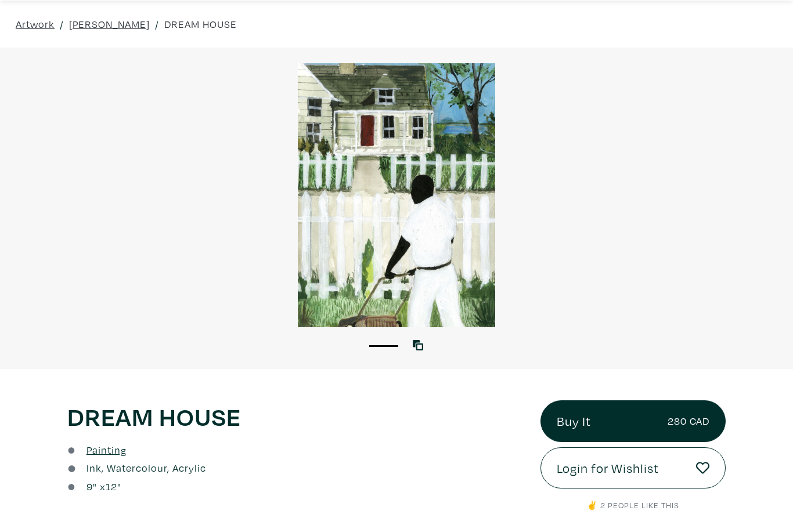 The height and width of the screenshot is (532, 793). Describe the element at coordinates (689, 421) in the screenshot. I see `small: 280 CAD` at that location.